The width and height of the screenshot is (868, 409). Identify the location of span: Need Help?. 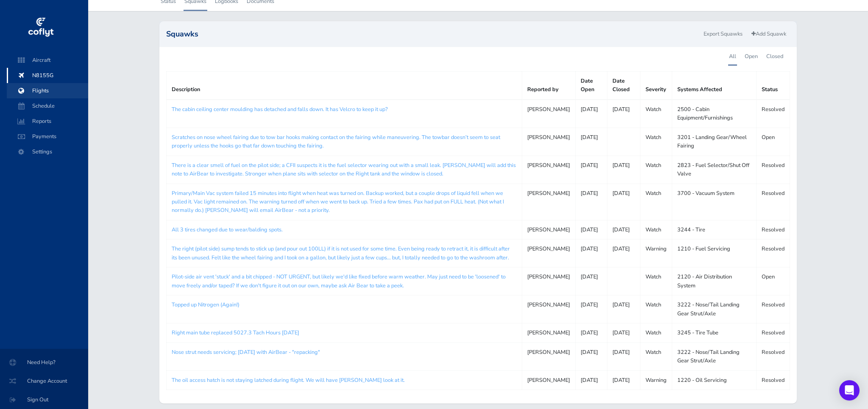
(44, 363).